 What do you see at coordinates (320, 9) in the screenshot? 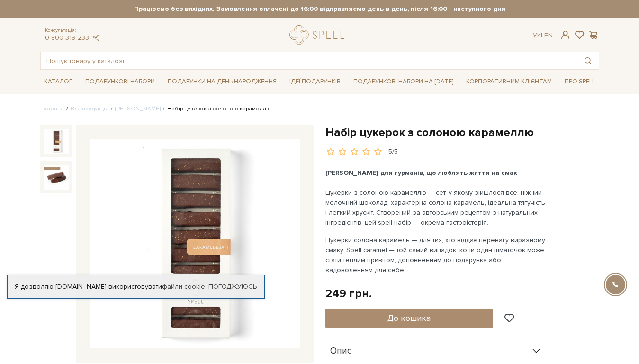
I see `strong: Працюємо без вихідних. Замовлення оплачені до 16:00 відправляємо день в день, після 16:00 - насту...` at bounding box center [320, 9].